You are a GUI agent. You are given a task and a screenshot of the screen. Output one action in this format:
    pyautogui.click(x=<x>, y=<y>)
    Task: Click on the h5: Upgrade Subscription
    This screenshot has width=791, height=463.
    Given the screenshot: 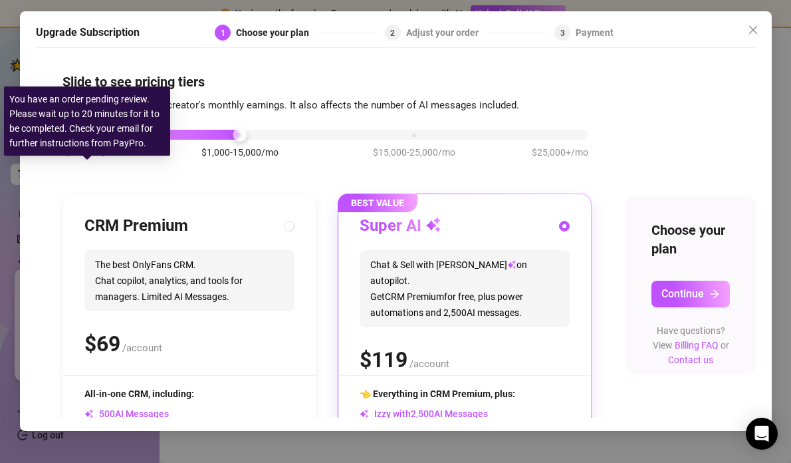 What is the action you would take?
    pyautogui.click(x=88, y=33)
    